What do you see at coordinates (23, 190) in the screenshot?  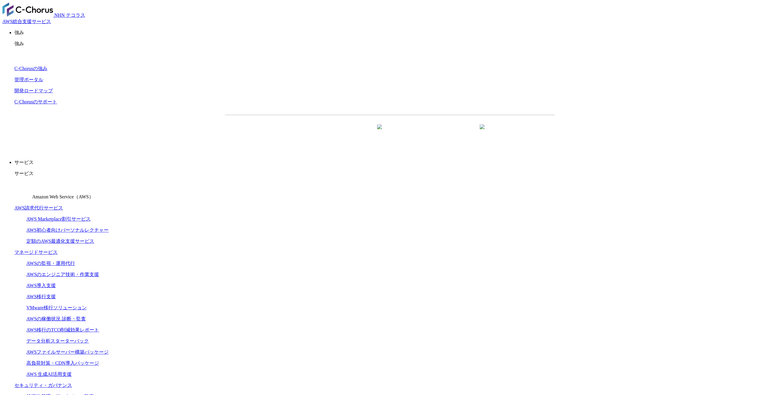 I see `img: Amazon Web Service（AWS）` at bounding box center [23, 190].